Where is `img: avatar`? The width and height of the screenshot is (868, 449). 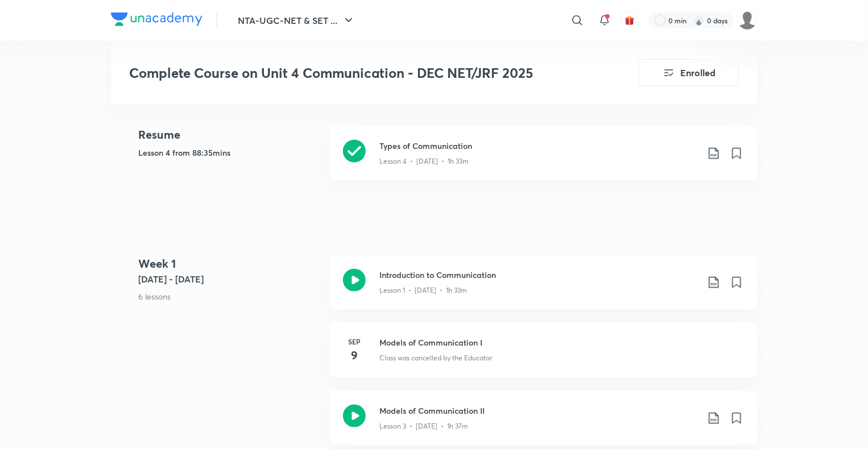 img: avatar is located at coordinates (630, 21).